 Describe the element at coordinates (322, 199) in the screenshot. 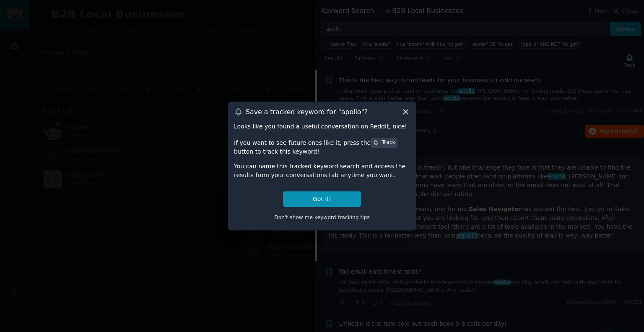

I see `button: Got it!` at that location.